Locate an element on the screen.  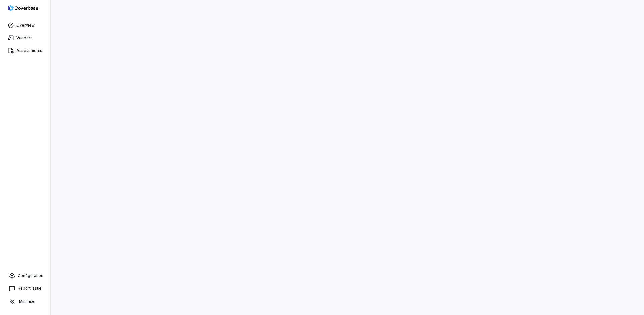
button: Minimize is located at coordinates (25, 302).